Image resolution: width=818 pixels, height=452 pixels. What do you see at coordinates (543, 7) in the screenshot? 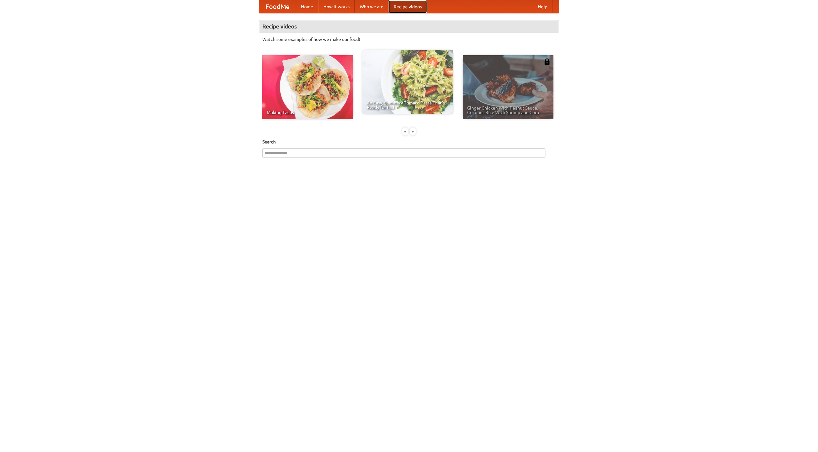
I see `a: Help` at bounding box center [543, 7].